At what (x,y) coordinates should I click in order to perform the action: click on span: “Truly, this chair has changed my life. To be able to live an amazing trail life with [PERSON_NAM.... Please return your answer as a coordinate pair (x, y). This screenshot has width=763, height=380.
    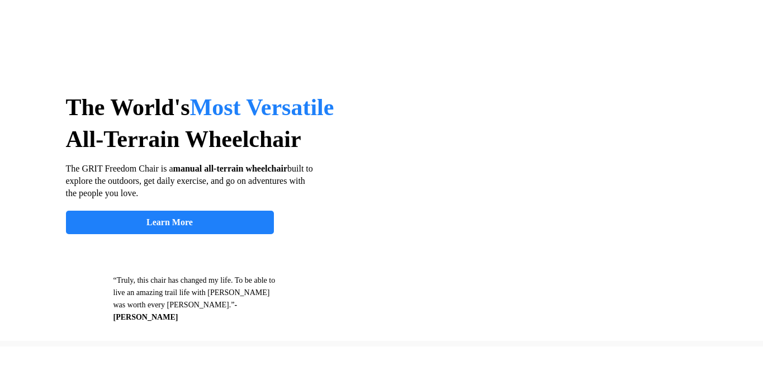
    Looking at the image, I should click on (195, 293).